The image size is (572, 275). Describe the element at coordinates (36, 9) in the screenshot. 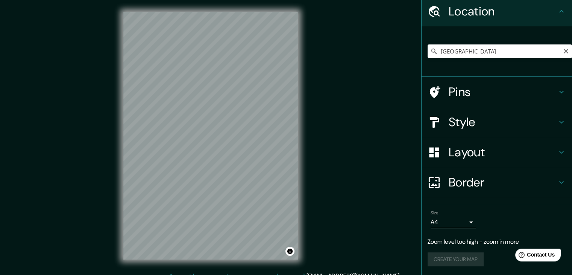

I see `span: Contact Us` at that location.